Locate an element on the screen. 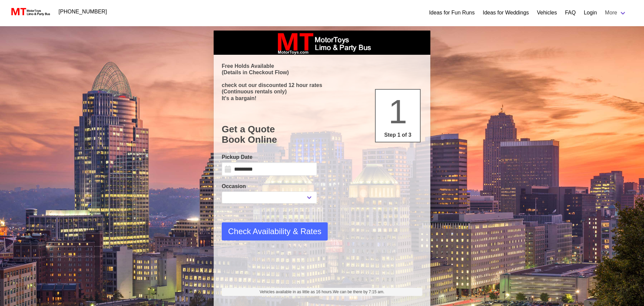 The width and height of the screenshot is (644, 306). p: Step 1 of 3 is located at coordinates (398, 135).